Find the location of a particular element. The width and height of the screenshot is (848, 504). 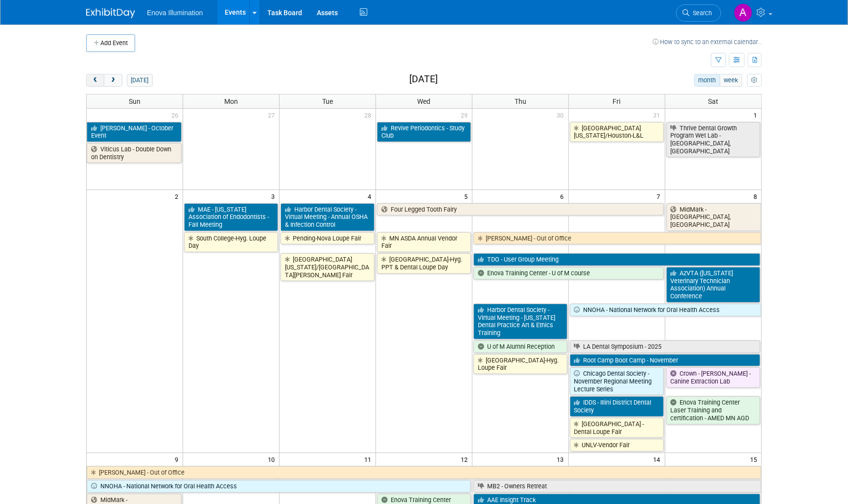

span: Search is located at coordinates (701, 13).